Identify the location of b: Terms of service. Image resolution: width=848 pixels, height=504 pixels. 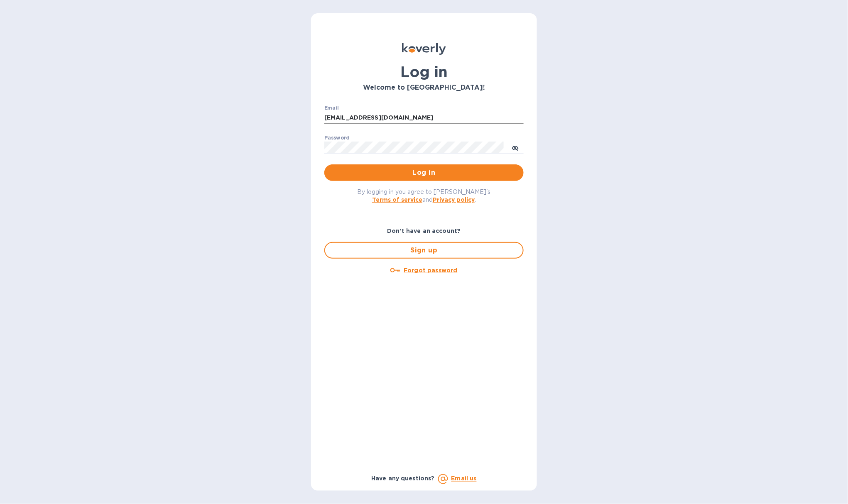
(397, 200).